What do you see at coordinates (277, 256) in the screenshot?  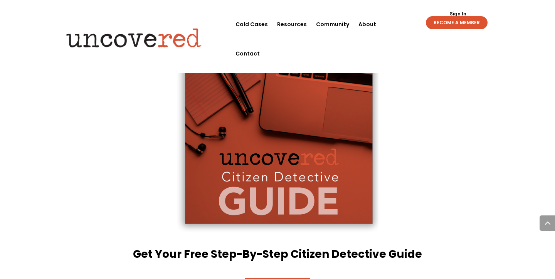 I see `h4: Get Your Free Step-By-Step Citizen Detective Guide` at bounding box center [277, 256].